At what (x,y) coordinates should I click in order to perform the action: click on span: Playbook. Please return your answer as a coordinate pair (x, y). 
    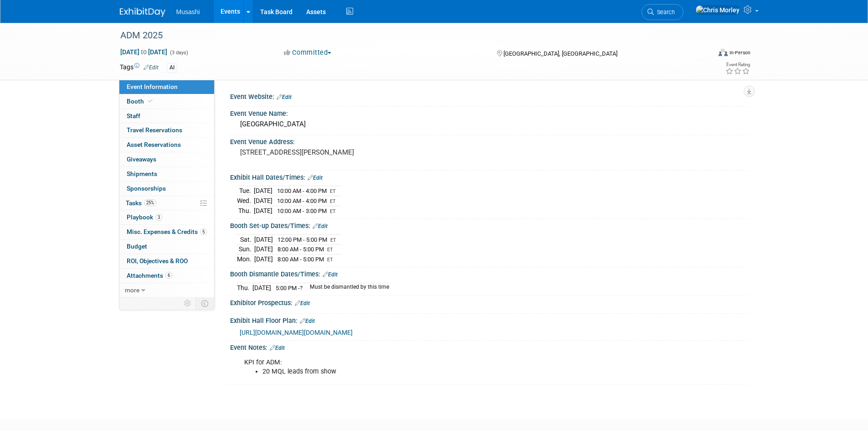
    Looking at the image, I should click on (144, 217).